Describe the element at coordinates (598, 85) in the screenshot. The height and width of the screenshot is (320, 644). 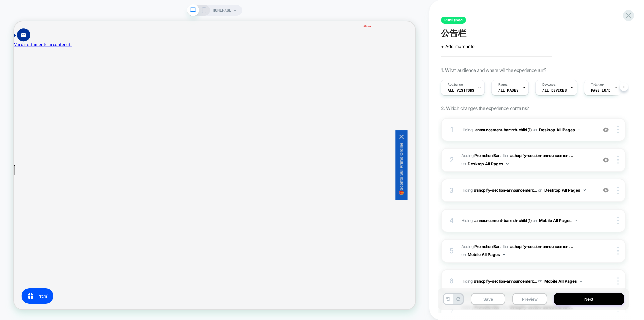
I see `span: Trigger` at that location.